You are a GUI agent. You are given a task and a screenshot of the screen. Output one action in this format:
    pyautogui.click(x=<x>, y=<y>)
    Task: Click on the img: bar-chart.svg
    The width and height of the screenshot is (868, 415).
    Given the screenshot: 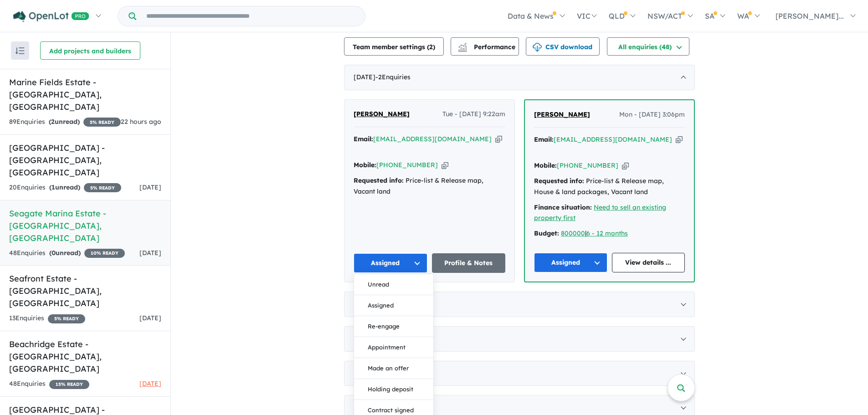 What is the action you would take?
    pyautogui.click(x=462, y=48)
    